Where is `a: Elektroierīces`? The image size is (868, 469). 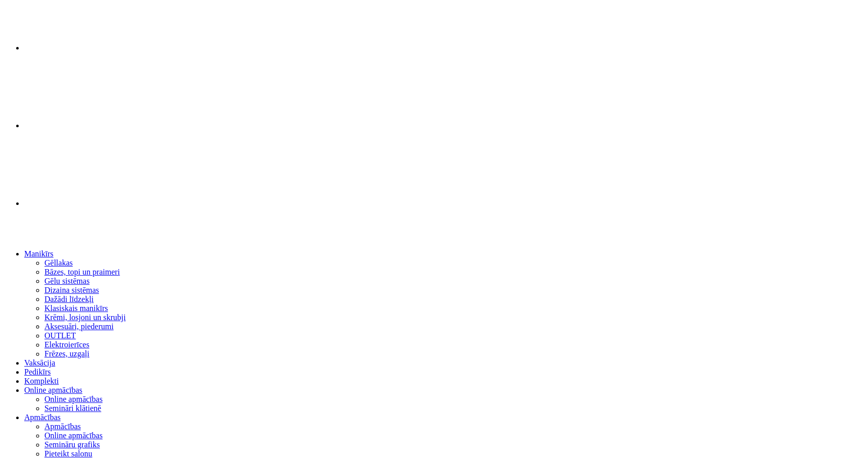 a: Elektroierīces is located at coordinates (67, 344).